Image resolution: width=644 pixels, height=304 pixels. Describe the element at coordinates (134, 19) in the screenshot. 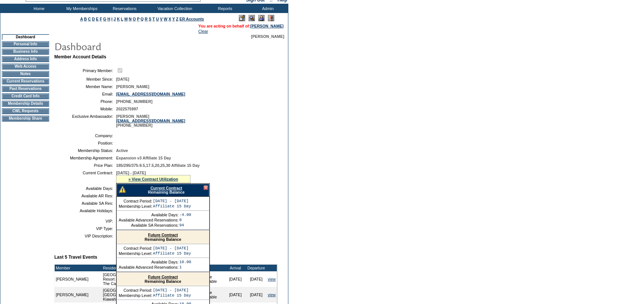

I see `a: O` at that location.